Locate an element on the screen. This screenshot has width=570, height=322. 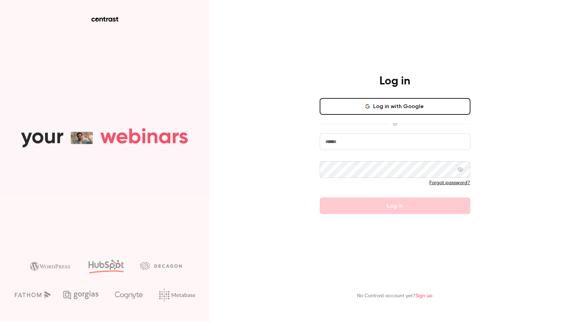
button: Log in with Google is located at coordinates (395, 106).